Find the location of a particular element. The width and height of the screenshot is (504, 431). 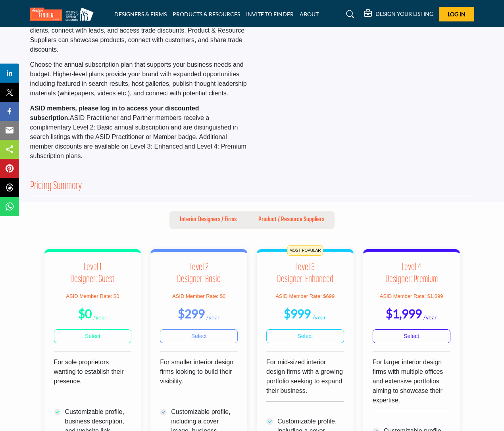

a: Search is located at coordinates (349, 14).